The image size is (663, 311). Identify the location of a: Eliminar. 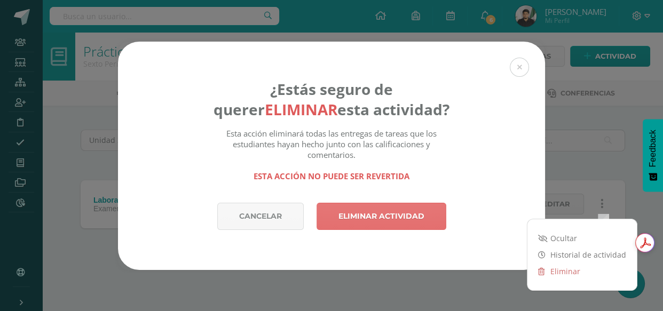
(582, 271).